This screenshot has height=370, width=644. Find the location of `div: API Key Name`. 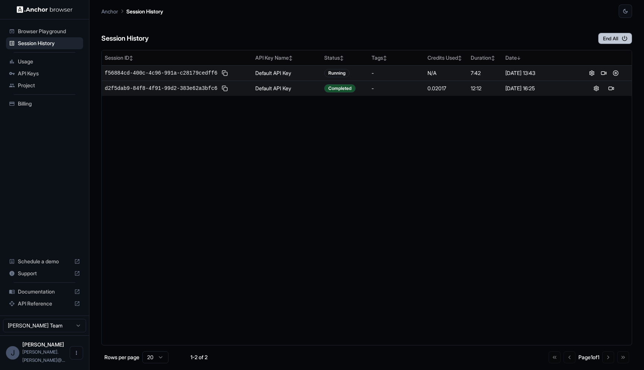

div: API Key Name is located at coordinates (287, 58).